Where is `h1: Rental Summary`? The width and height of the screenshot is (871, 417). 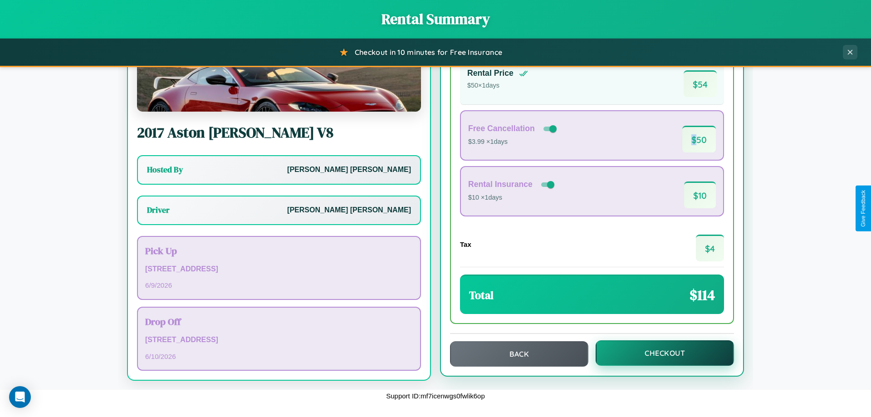 h1: Rental Summary is located at coordinates (435, 19).